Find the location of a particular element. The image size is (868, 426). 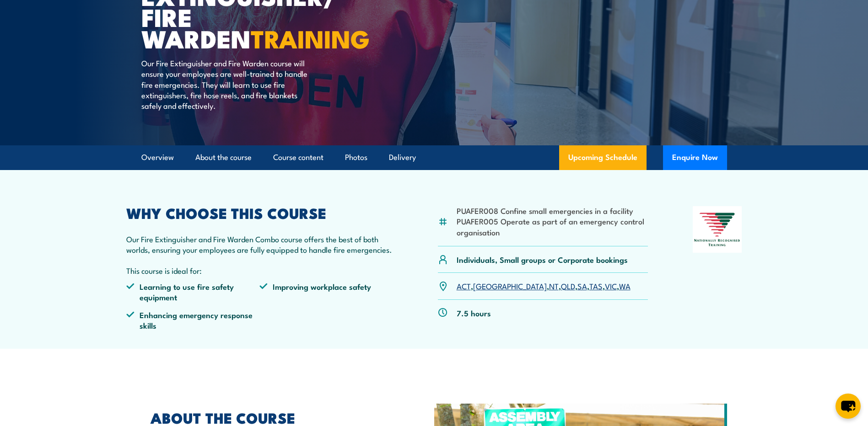

button: Enquire Now is located at coordinates (695, 158).